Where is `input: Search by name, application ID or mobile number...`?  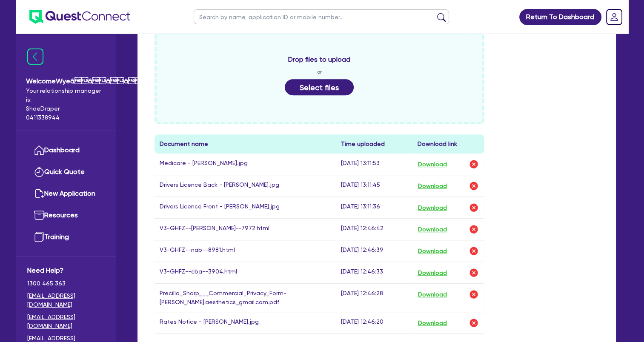
input: Search by name, application ID or mobile number... is located at coordinates (321, 17).